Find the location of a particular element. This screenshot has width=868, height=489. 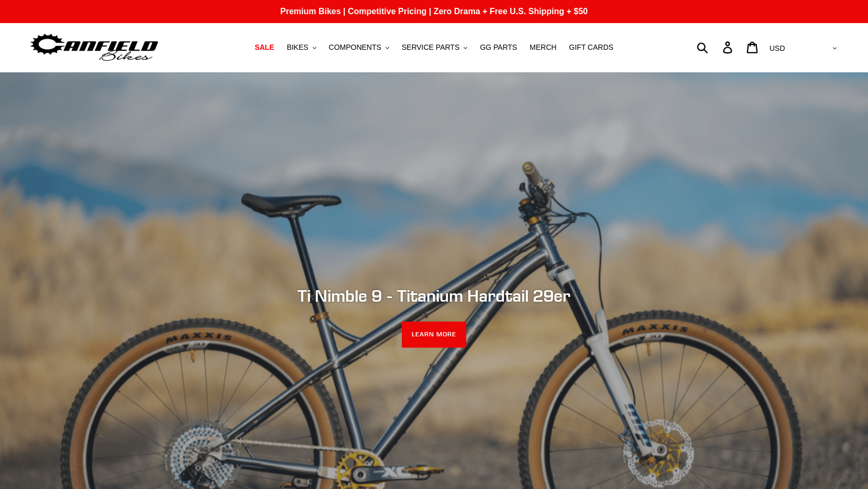

button: SERVICE PARTS is located at coordinates (434, 47).